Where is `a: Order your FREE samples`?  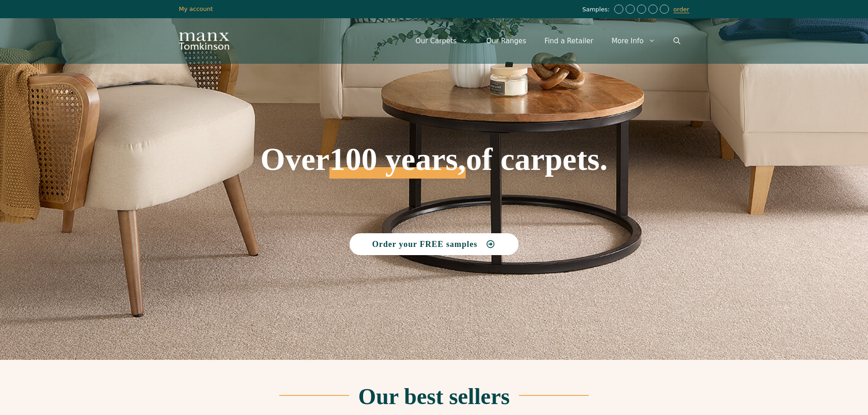
a: Order your FREE samples is located at coordinates (434, 244).